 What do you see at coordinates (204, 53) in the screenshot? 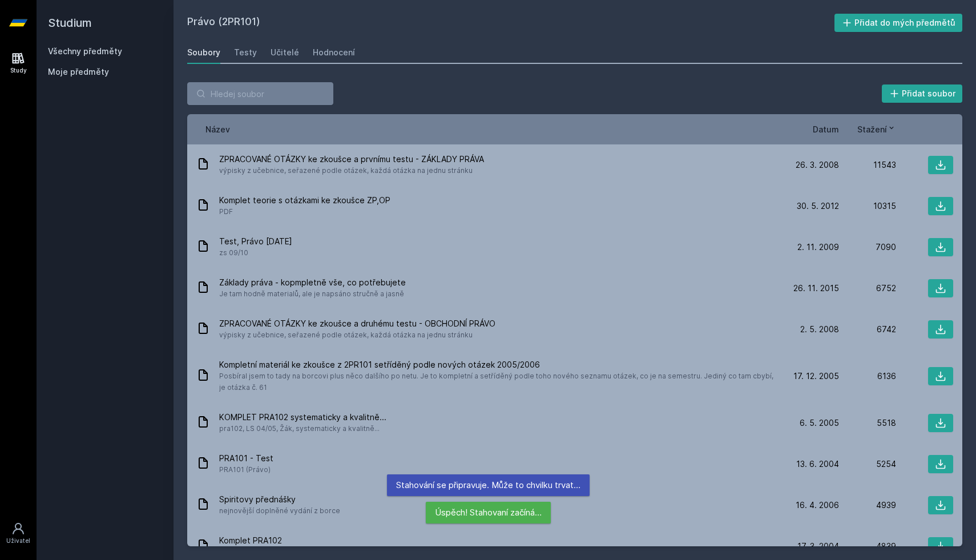
I see `div: Soubory` at bounding box center [204, 53].